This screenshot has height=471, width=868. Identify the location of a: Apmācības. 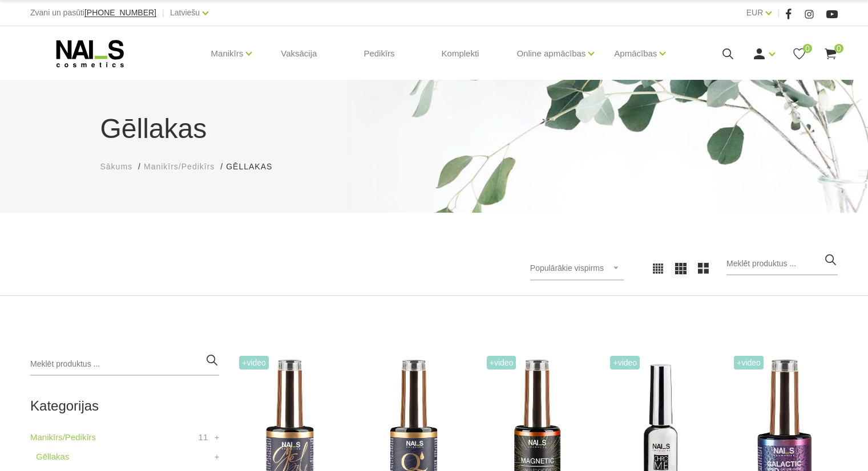
(635, 54).